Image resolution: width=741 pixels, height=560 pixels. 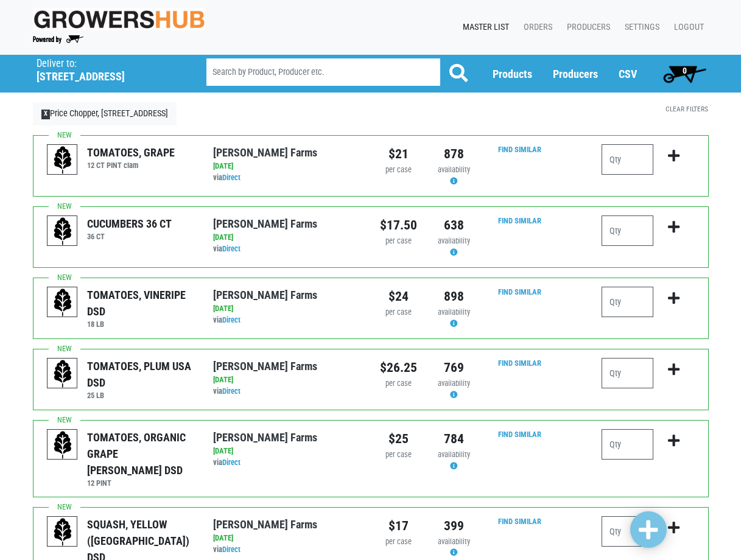 What do you see at coordinates (685, 74) in the screenshot?
I see `a: 0` at bounding box center [685, 74].